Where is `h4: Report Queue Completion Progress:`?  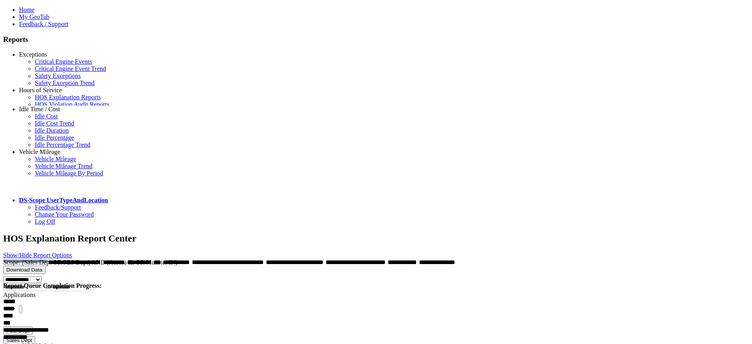 h4: Report Queue Completion Progress: is located at coordinates (376, 286).